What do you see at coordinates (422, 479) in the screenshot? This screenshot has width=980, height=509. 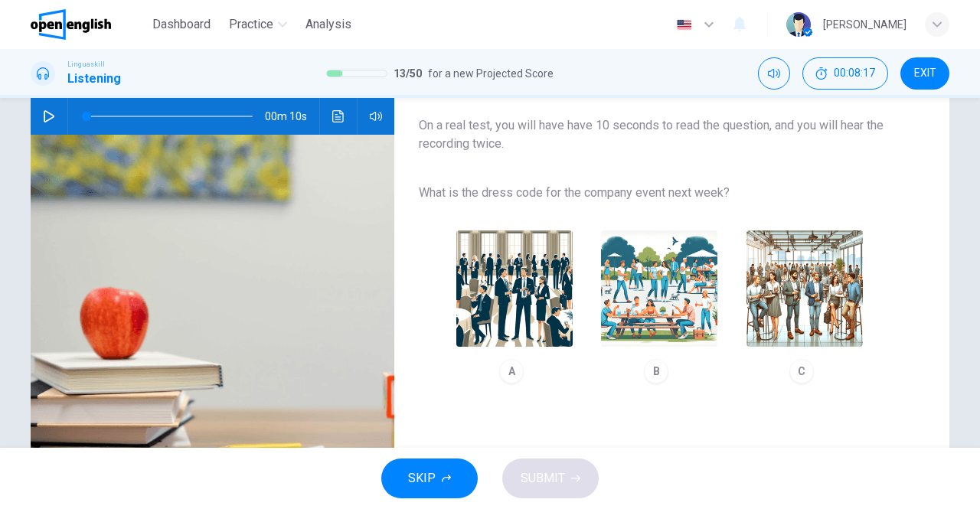 I see `span: SKIP` at bounding box center [422, 479].